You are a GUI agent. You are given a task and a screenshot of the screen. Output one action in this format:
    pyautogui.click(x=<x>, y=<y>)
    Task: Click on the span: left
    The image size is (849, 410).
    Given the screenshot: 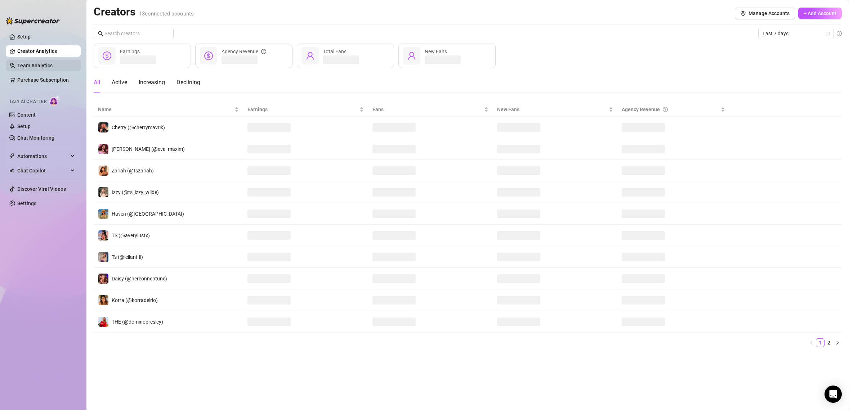 What is the action you would take?
    pyautogui.click(x=812, y=343)
    